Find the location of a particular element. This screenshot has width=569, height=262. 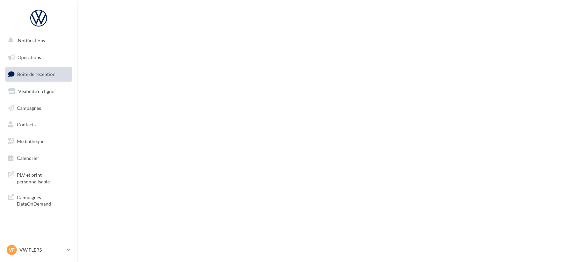

p: VW FLERS is located at coordinates (42, 250).